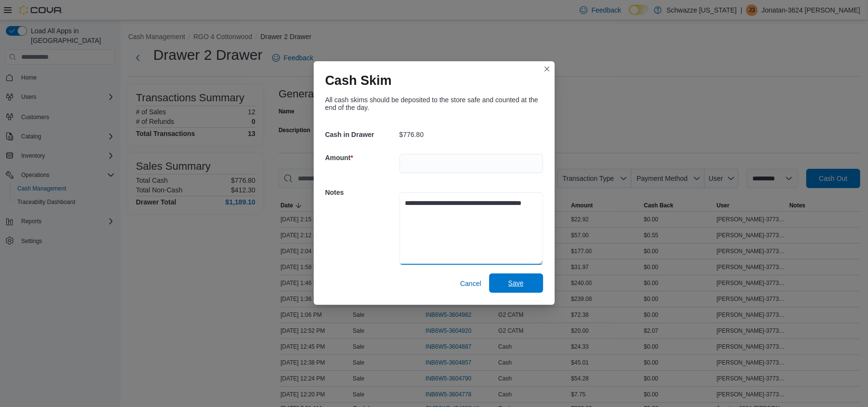 The width and height of the screenshot is (868, 407). Describe the element at coordinates (434, 104) in the screenshot. I see `div: All cash skims should be deposited to the store safe and counted at the end of the day.` at that location.